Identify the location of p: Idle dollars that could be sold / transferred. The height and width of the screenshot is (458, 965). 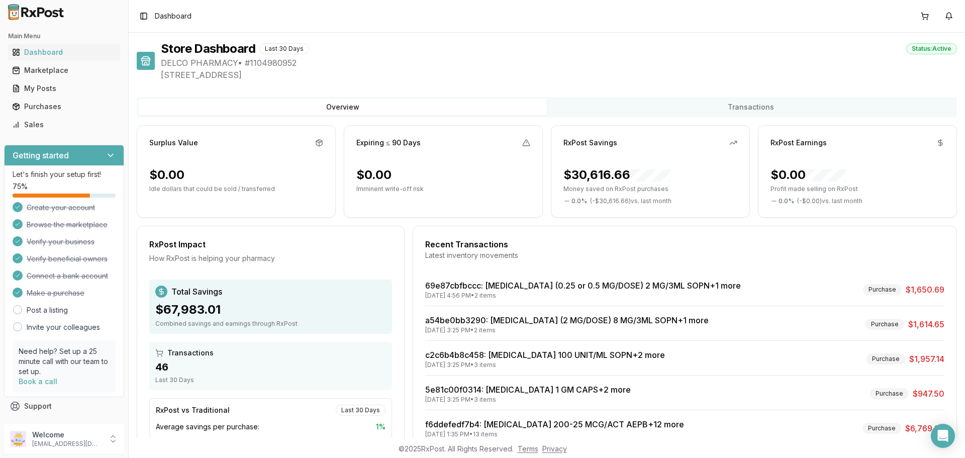
(236, 189).